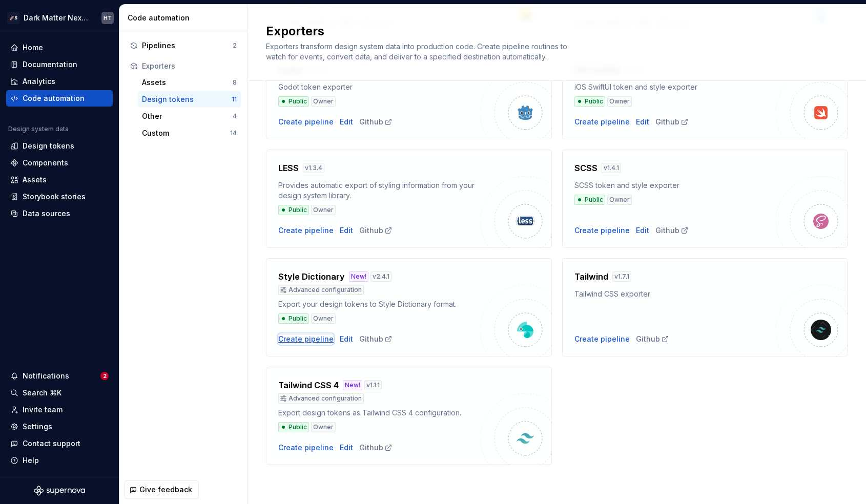 The image size is (866, 504). Describe the element at coordinates (59, 197) in the screenshot. I see `a: Storybook stories` at that location.